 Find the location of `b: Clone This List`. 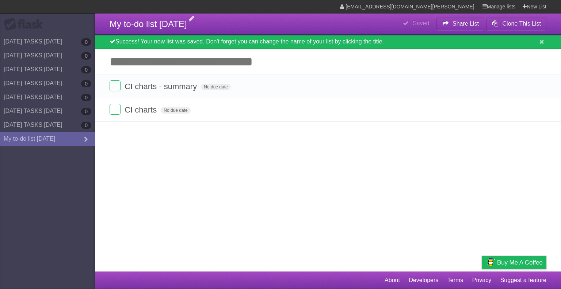

b: Clone This List is located at coordinates (522, 23).